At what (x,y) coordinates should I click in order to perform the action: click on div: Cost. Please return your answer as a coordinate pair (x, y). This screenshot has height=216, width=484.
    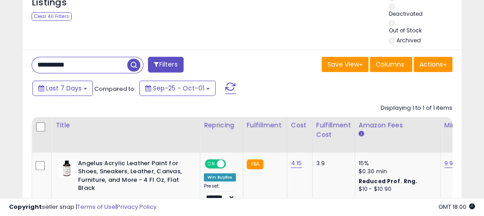
    Looking at the image, I should click on (299, 125).